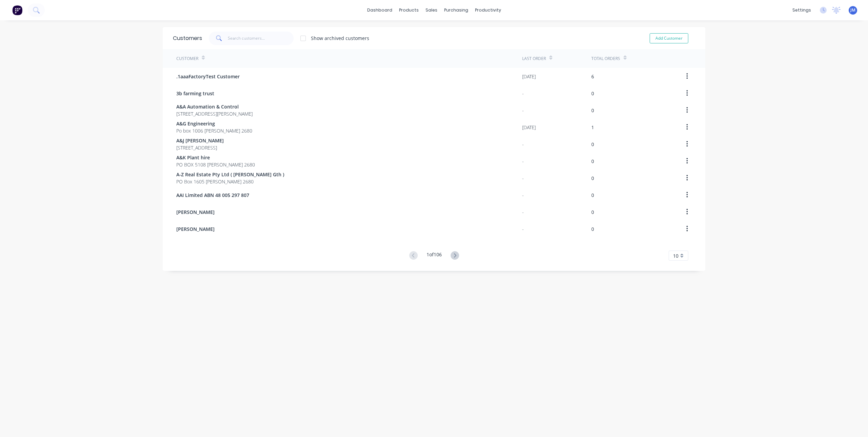 The image size is (868, 437). Describe the element at coordinates (409, 11) in the screenshot. I see `div: products` at that location.